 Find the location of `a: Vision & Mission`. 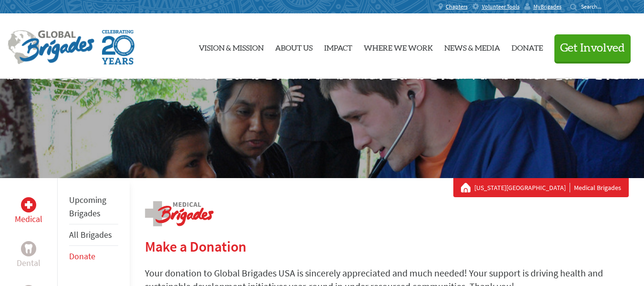

a: Vision & Mission is located at coordinates (231, 46).